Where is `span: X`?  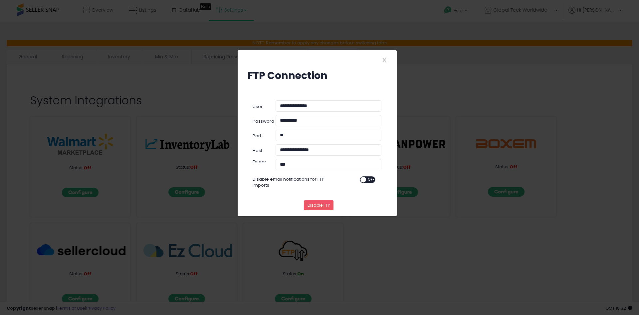 span: X is located at coordinates (385, 60).